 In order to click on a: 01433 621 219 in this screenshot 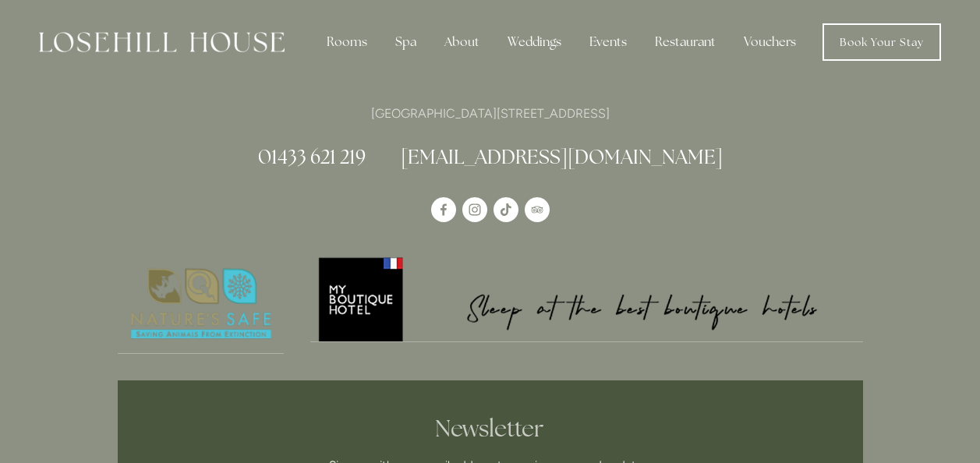, I will do `click(312, 156)`.